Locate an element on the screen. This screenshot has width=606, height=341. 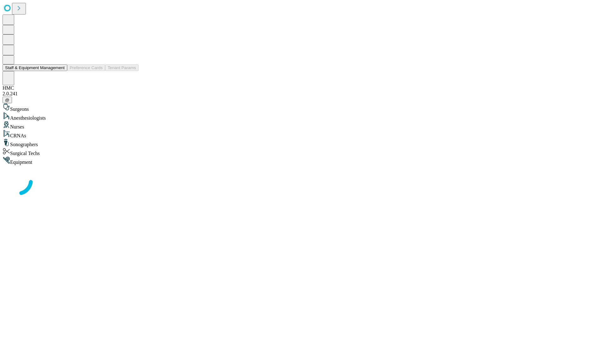
div: Nurses is located at coordinates (303, 125).